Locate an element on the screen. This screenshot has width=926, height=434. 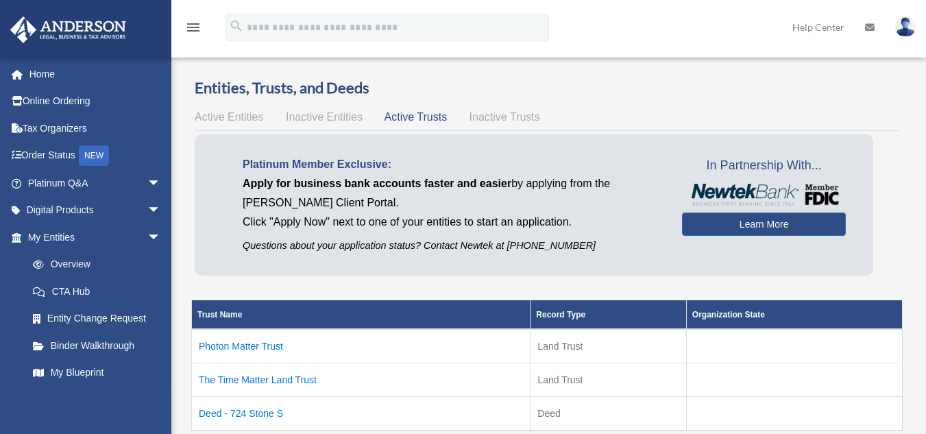
td: Deed is located at coordinates (608, 413).